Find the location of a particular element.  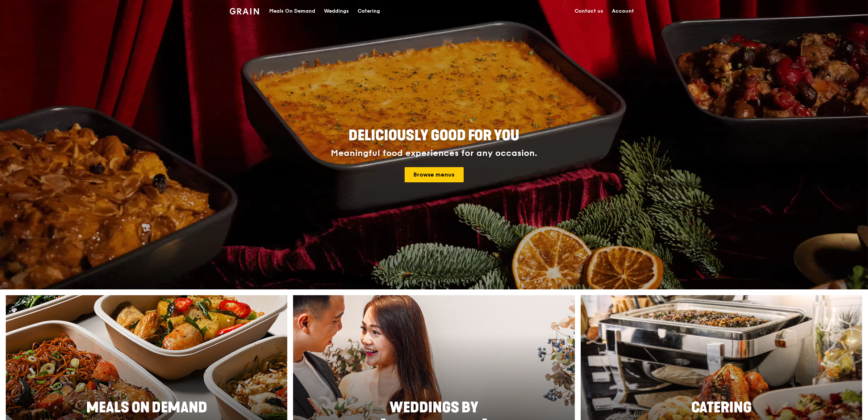

img: Grain is located at coordinates (244, 11).